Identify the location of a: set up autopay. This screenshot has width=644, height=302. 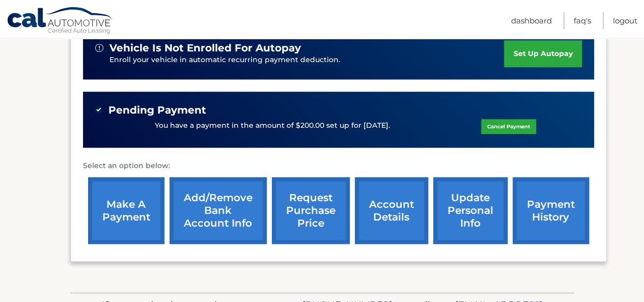
(543, 53).